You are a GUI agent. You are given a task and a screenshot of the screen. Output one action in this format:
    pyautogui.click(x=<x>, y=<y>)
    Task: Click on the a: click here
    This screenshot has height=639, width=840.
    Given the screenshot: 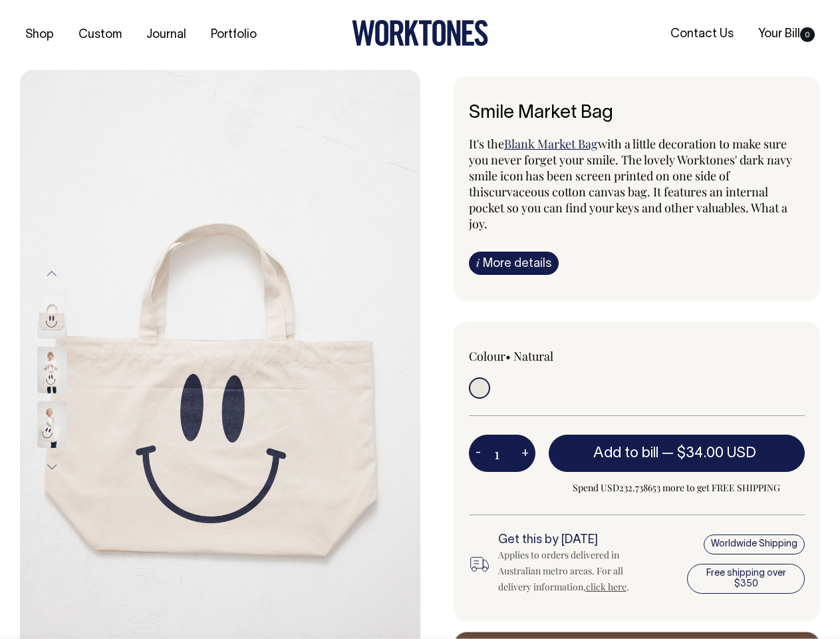 What is the action you would take?
    pyautogui.click(x=606, y=586)
    